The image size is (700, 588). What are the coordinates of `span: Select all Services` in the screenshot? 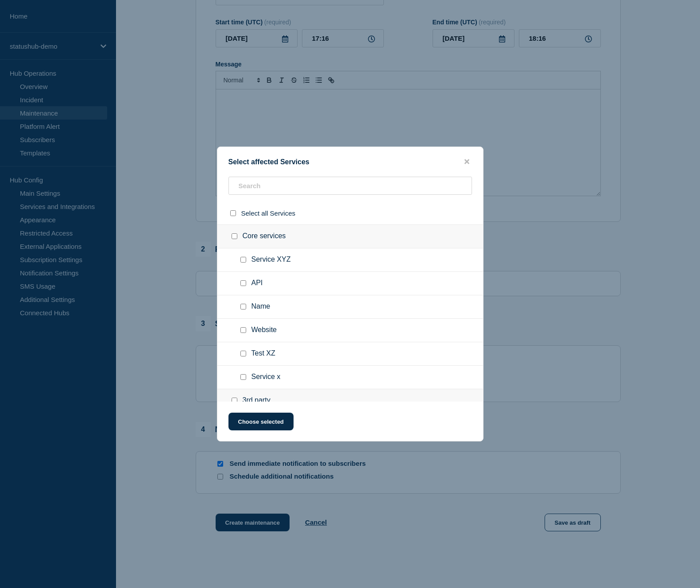 It's located at (268, 213).